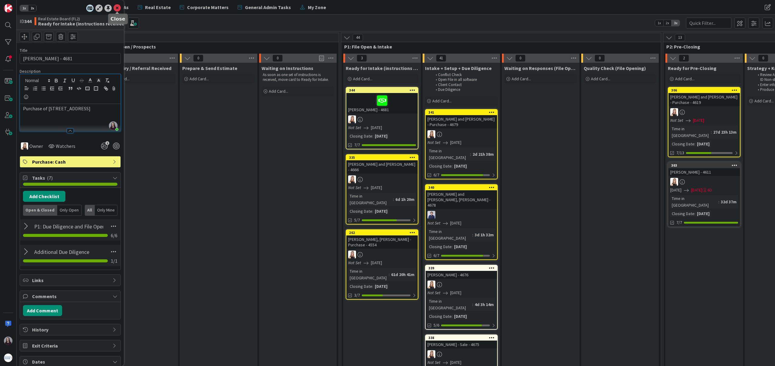  What do you see at coordinates (499, 47) in the screenshot?
I see `span: P1: File Open & Intake` at bounding box center [499, 47].